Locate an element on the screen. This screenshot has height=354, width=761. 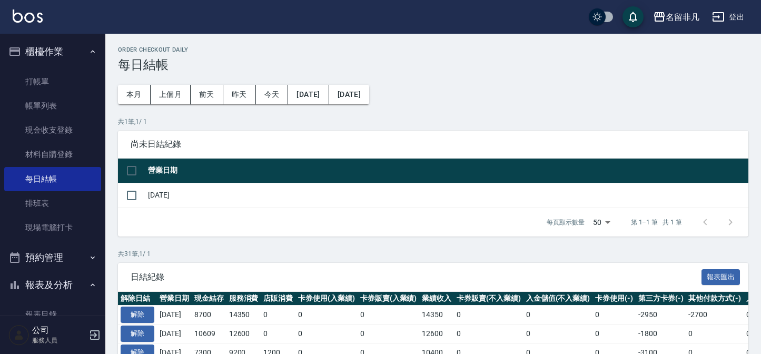
img: Logo is located at coordinates (27, 16).